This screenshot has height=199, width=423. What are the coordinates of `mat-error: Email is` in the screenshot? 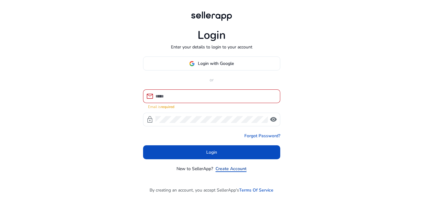 It's located at (212, 106).